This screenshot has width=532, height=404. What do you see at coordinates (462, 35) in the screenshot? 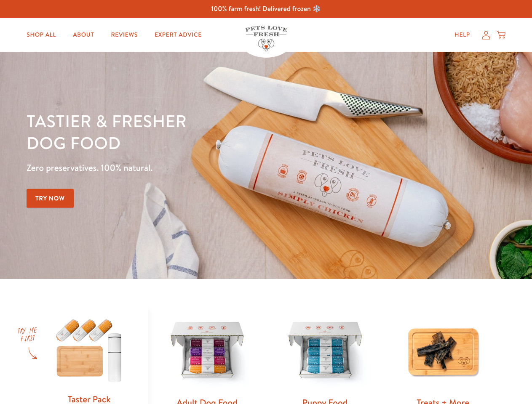
I see `a: Help` at bounding box center [462, 35].